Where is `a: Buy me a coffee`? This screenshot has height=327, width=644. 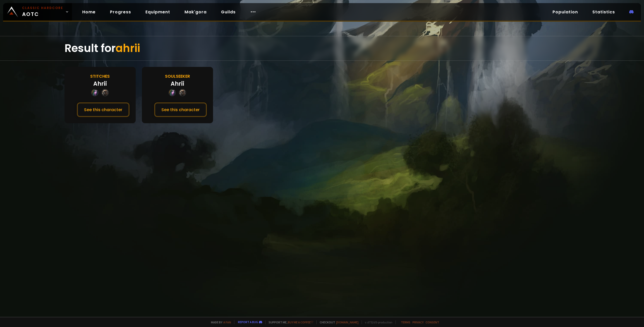
a: Buy me a coffee is located at coordinates (300, 322).